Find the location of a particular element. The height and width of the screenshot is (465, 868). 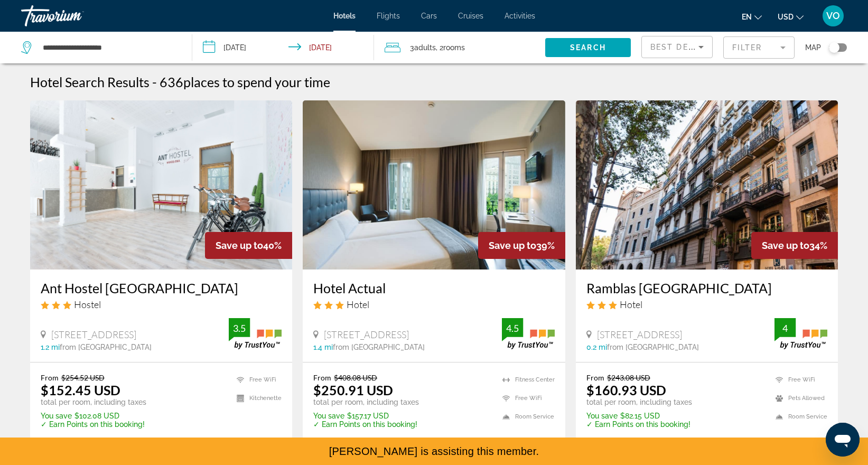

span: Hostel is located at coordinates (87, 305).